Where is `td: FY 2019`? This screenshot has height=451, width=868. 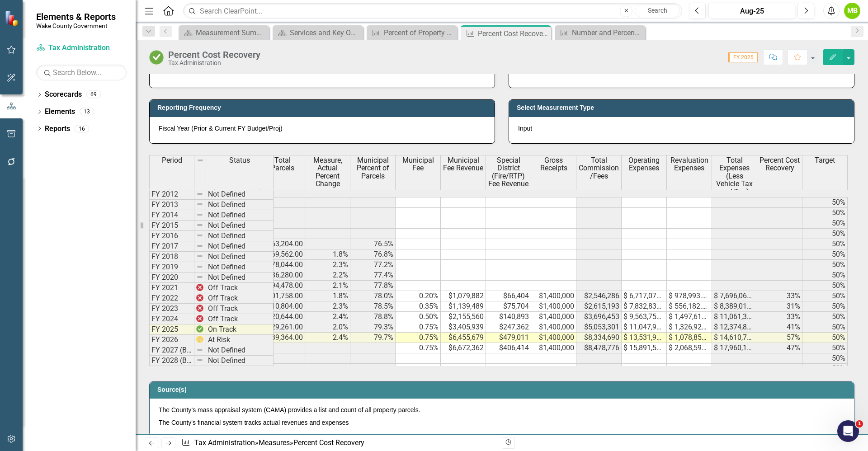 td: FY 2019 is located at coordinates (172, 267).